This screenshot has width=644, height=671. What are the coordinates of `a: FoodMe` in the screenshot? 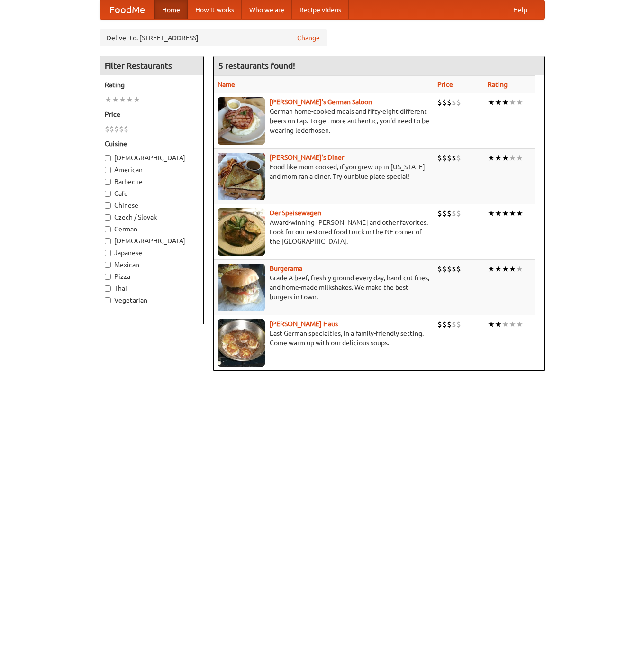 It's located at (127, 10).